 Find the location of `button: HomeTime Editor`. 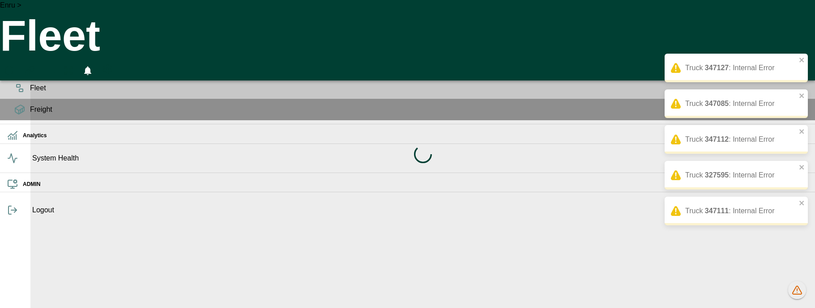

button: HomeTime Editor is located at coordinates (49, 71).